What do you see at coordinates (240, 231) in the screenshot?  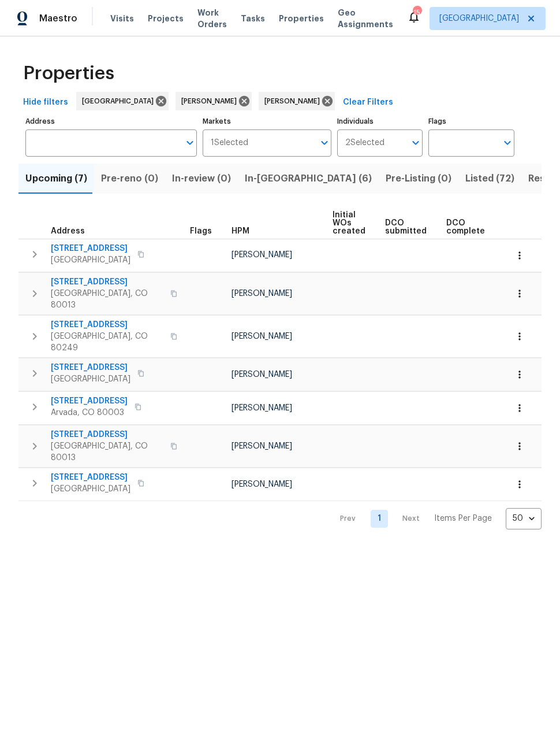 I see `span: HPM` at bounding box center [240, 231].